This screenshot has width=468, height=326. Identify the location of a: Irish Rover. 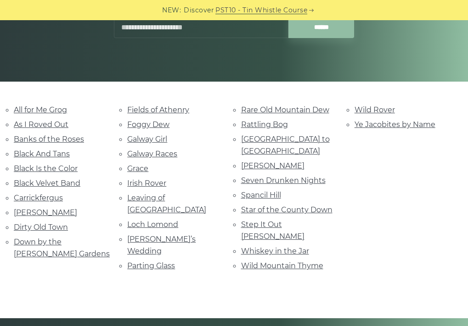
(146, 183).